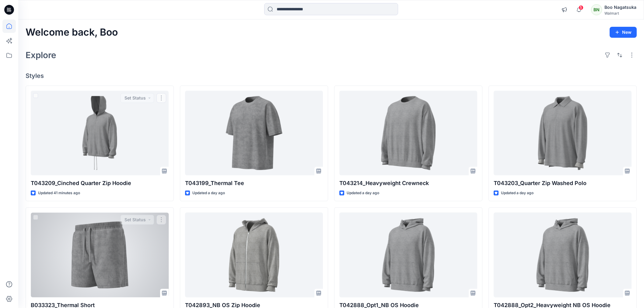 The image size is (644, 308). What do you see at coordinates (620, 7) in the screenshot?
I see `div: Boo Nagatsuka` at bounding box center [620, 7].